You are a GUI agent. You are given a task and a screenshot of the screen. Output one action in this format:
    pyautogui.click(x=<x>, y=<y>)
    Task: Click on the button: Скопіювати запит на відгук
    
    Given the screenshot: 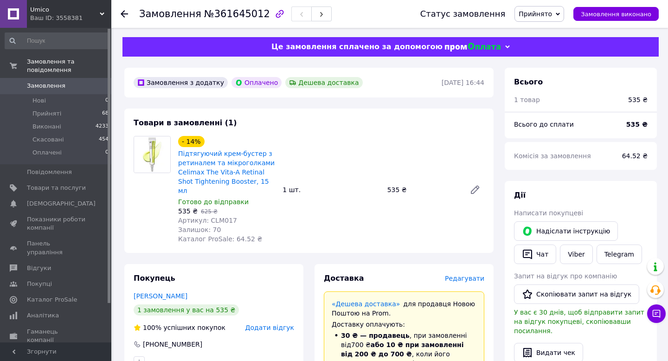 What is the action you would take?
    pyautogui.click(x=576, y=294)
    